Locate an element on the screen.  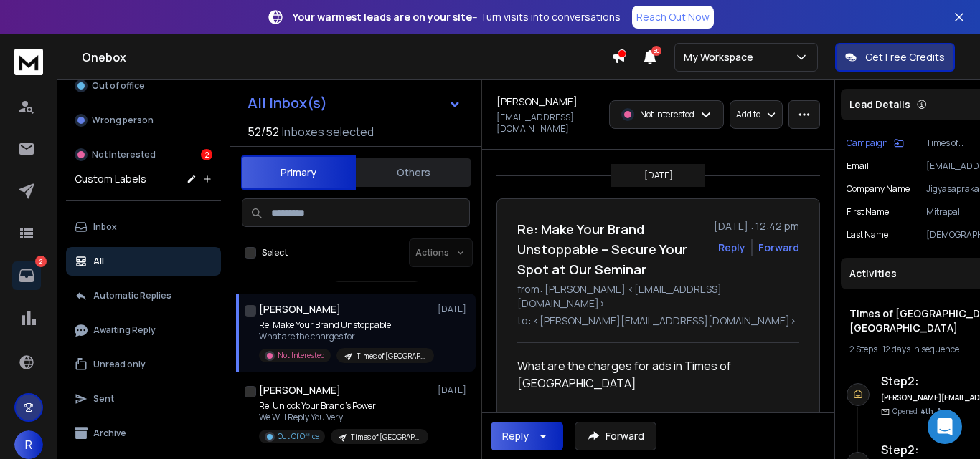
p: Lead Details is located at coordinates (879, 104).